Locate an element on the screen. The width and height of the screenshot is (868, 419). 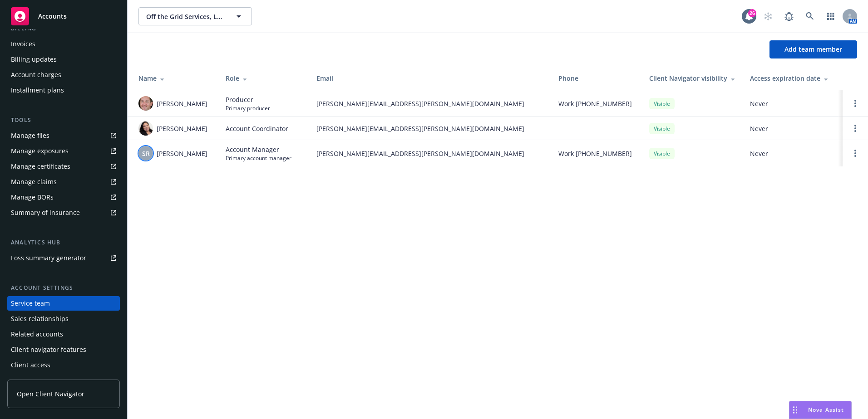
div: Manage claims is located at coordinates (34, 182).